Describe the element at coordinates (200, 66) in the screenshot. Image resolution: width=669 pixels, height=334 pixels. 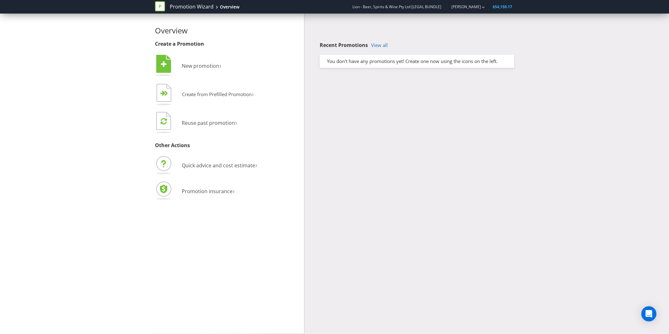
I see `span: New promotion` at that location.